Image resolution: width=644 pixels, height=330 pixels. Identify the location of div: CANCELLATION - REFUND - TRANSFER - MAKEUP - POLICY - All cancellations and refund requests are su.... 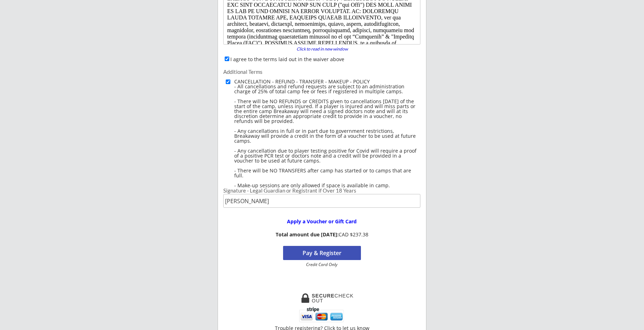
(327, 134).